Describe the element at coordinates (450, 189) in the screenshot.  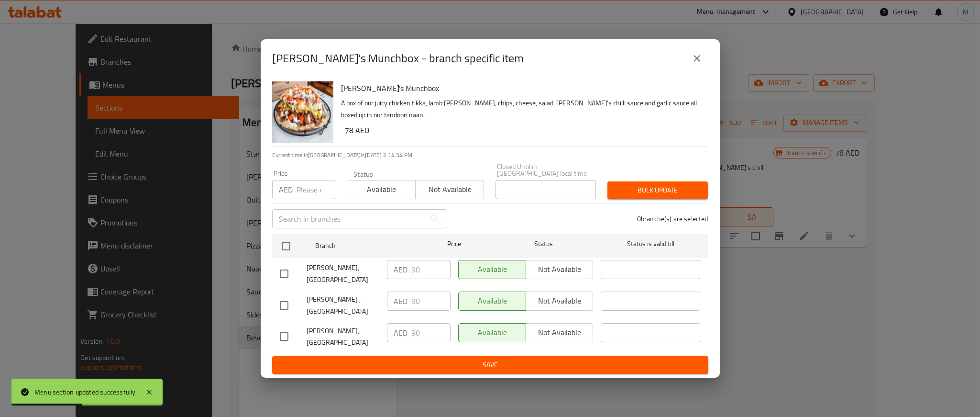
I see `button: Not available` at that location.